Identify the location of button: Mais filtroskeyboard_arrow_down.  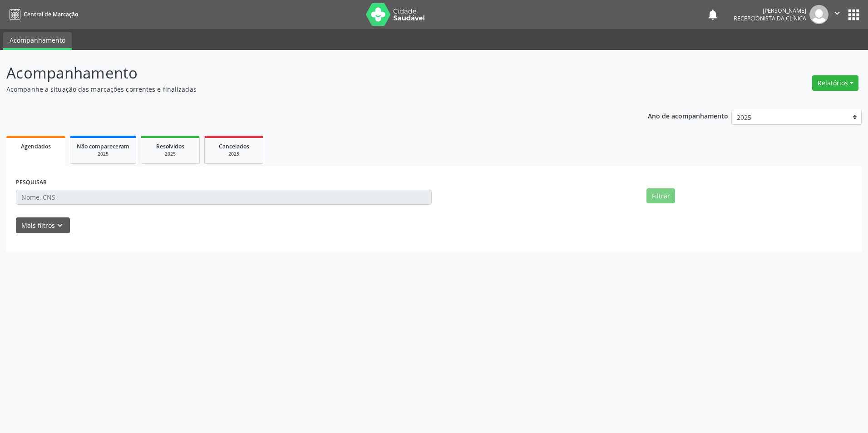
(43, 225).